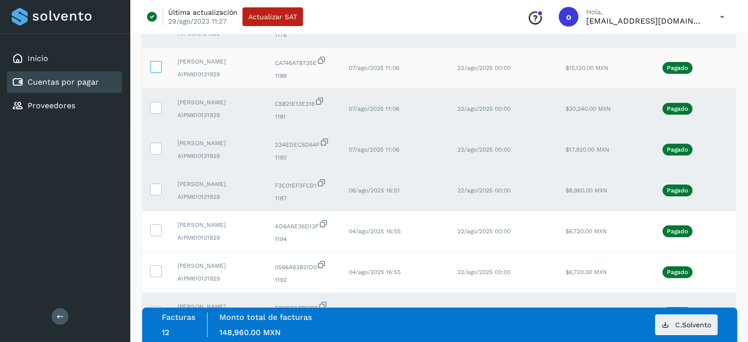  I want to click on span: C5821E13E316, so click(304, 102).